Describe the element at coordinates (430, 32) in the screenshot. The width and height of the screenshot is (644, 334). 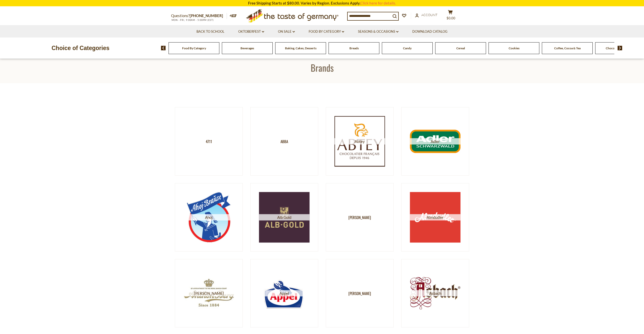
I see `a: Download Catalog` at that location.